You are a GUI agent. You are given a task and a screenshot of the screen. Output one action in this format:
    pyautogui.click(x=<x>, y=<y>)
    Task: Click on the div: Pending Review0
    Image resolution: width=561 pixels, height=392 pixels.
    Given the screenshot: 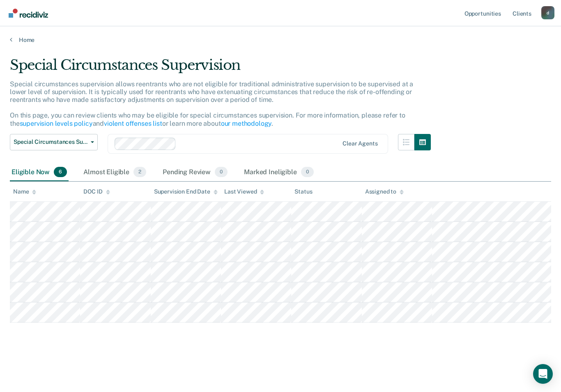 What is the action you would take?
    pyautogui.click(x=195, y=173)
    